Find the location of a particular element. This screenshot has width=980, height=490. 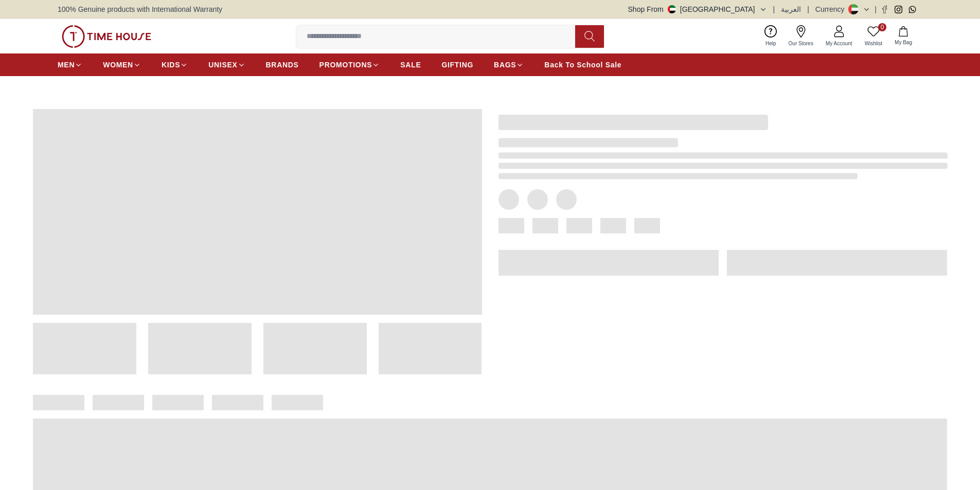

span: My Account is located at coordinates (838, 43).